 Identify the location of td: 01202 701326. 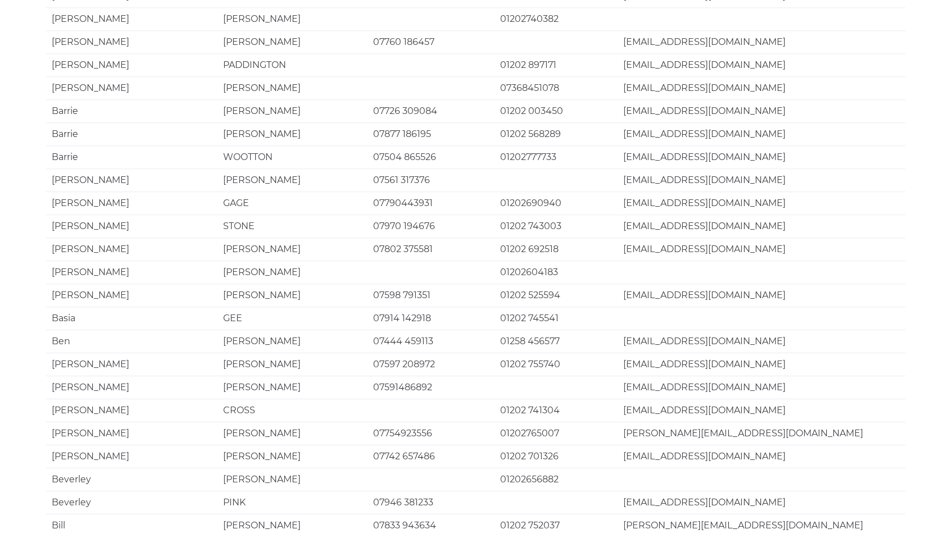
(556, 456).